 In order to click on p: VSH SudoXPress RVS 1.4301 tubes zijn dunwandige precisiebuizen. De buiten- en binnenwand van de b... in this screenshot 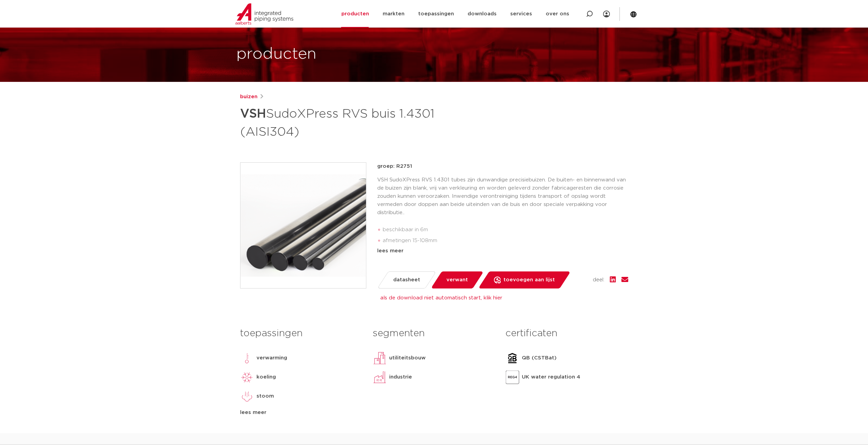, I will do `click(502, 196)`.